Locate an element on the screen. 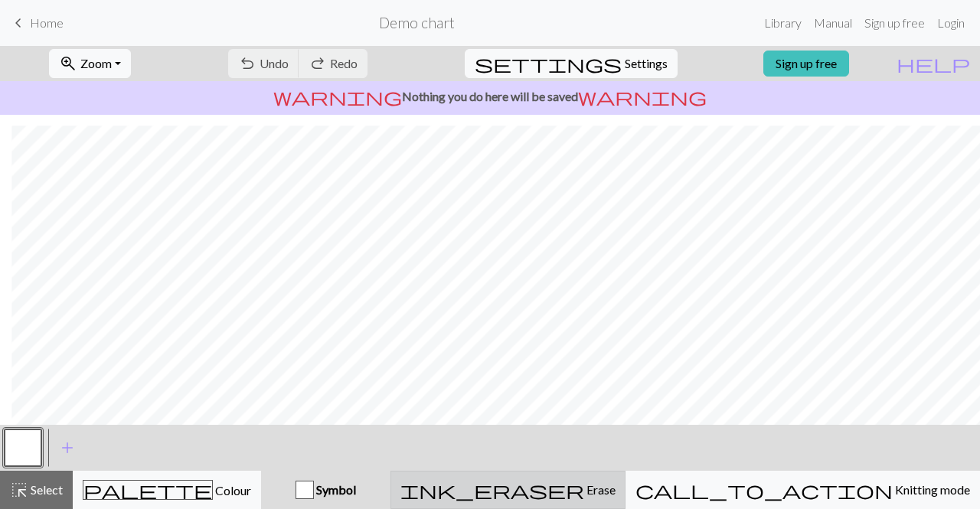 This screenshot has width=980, height=509. i: Settings is located at coordinates (548, 64).